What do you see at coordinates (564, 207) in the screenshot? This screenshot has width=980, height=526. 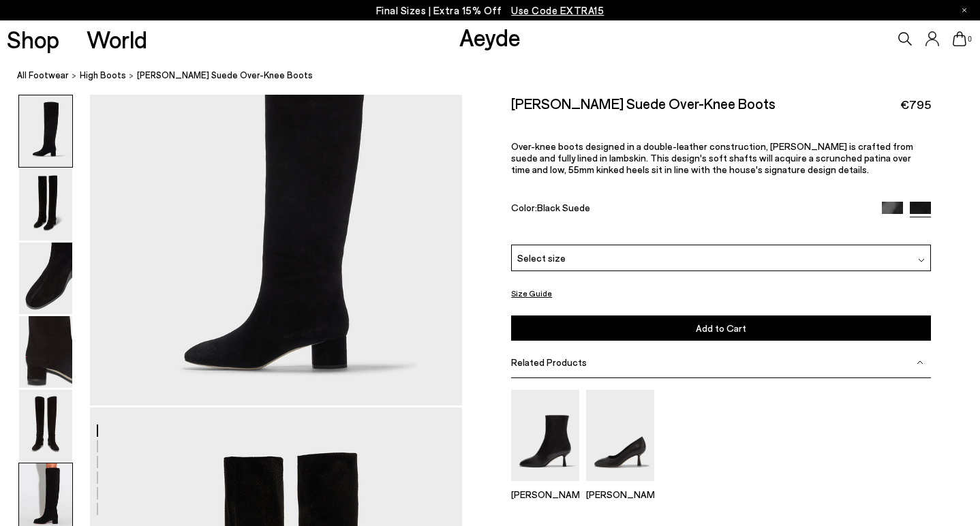 I see `span: Black Suede` at bounding box center [564, 207].